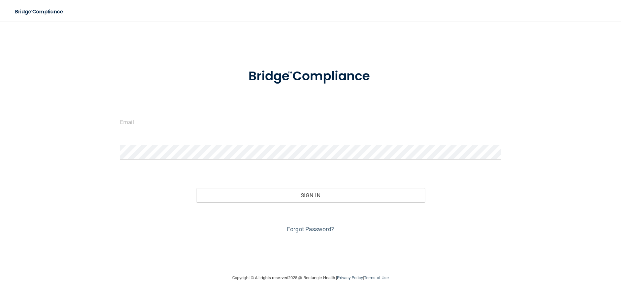  I want to click on button: Sign In, so click(311, 195).